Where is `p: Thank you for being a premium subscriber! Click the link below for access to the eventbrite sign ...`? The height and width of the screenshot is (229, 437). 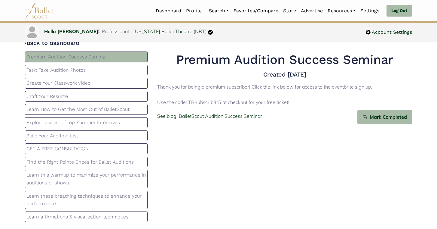
p: Thank you for being a premium subscriber! Click the link below for access to the eventbrite sign ... is located at coordinates (285, 94).